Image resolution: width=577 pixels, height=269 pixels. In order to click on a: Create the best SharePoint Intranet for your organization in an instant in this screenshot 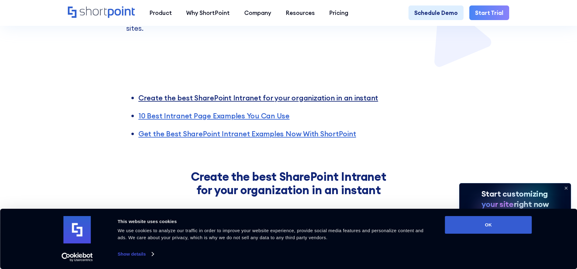, I will do `click(258, 98)`.